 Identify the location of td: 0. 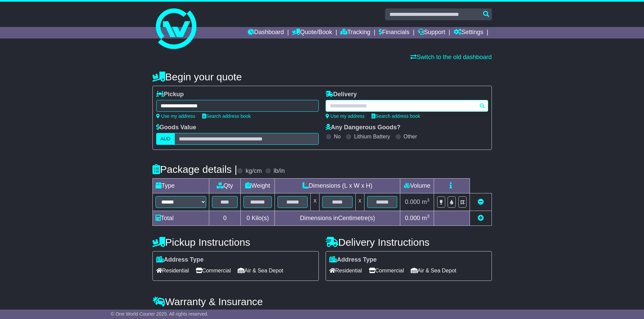
(225, 219).